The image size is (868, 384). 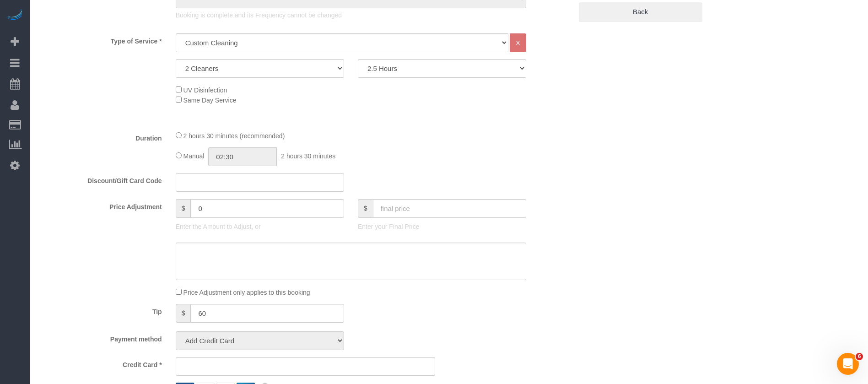 I want to click on label: Price Adjustment, so click(x=100, y=205).